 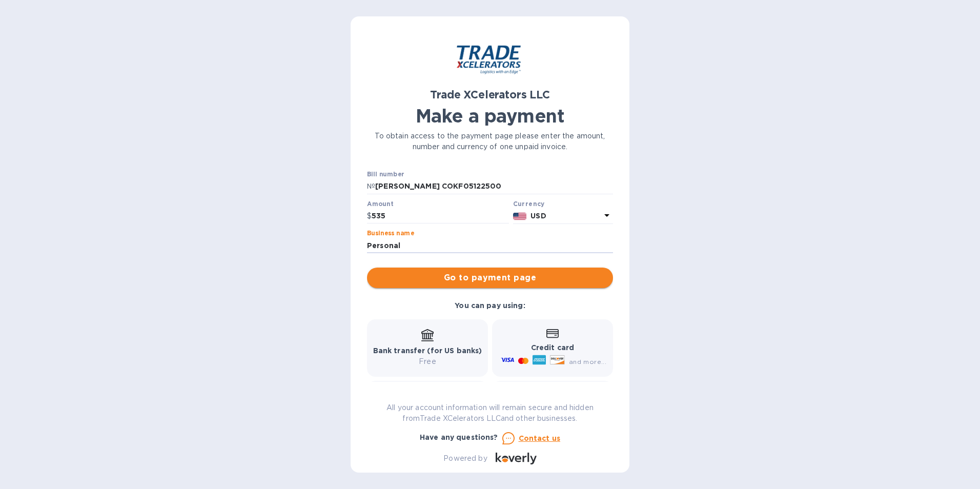 I want to click on p: Powered by, so click(x=465, y=458).